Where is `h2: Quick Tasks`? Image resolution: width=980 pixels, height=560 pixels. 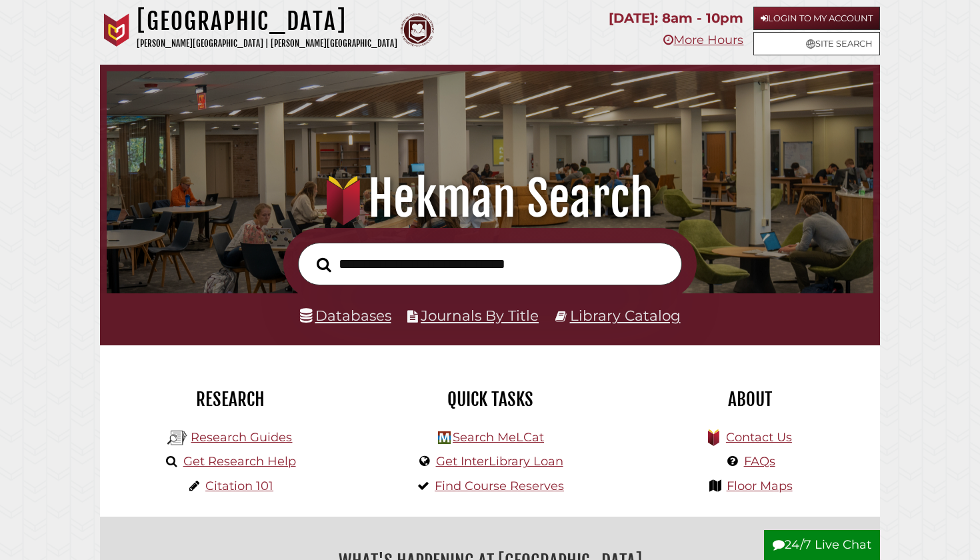
h2: Quick Tasks is located at coordinates (490, 399).